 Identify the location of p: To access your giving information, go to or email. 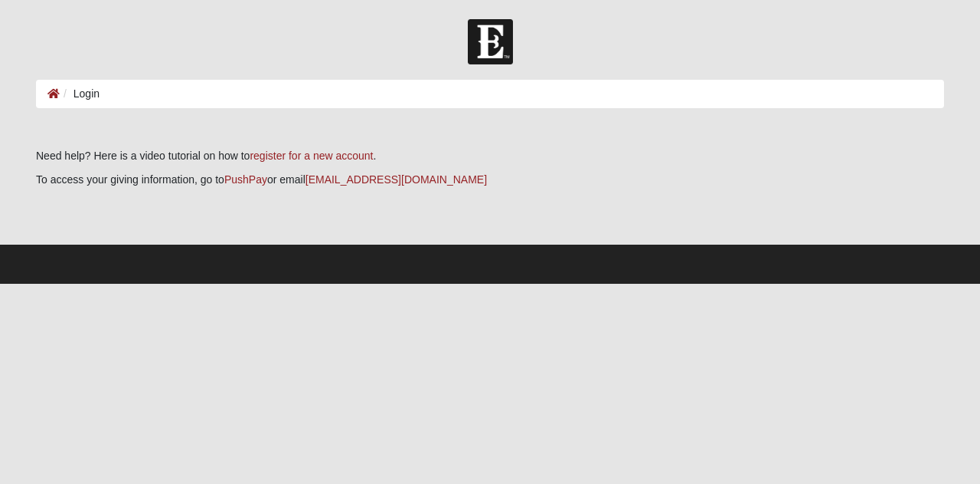
(490, 179).